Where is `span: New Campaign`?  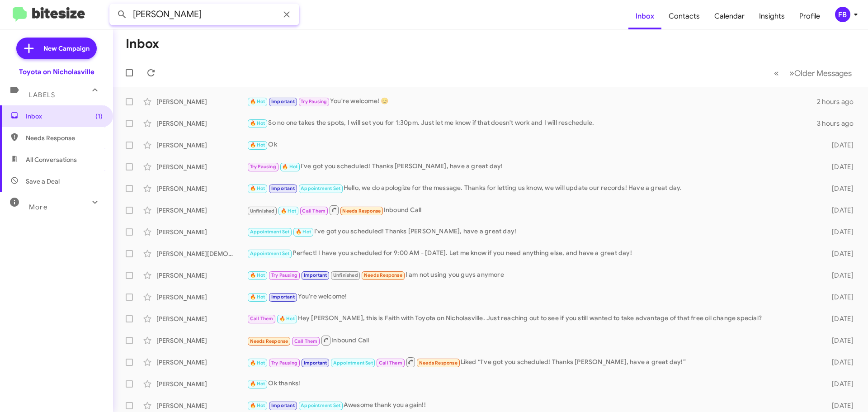 span: New Campaign is located at coordinates (67, 49).